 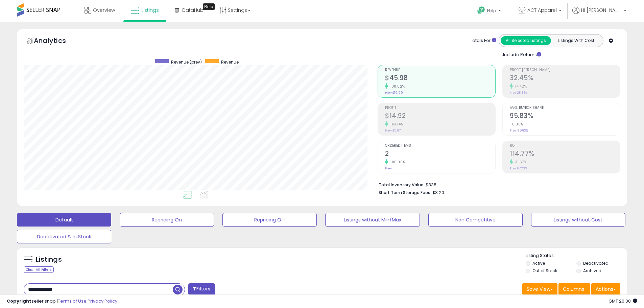 What do you see at coordinates (389, 169) in the screenshot?
I see `small: Prev: 1` at bounding box center [389, 169].